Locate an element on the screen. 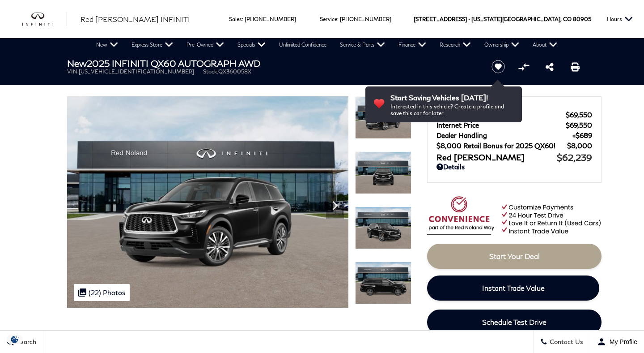 The height and width of the screenshot is (353, 644). strong: New is located at coordinates (77, 63).